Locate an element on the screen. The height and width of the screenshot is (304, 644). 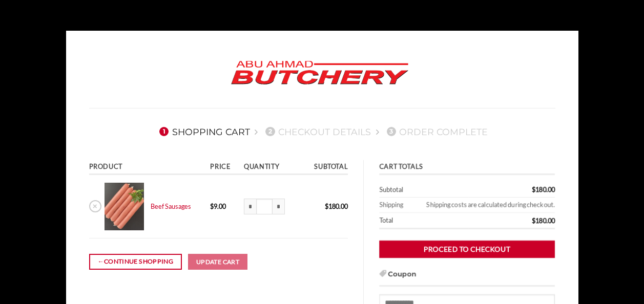
h3: Coupon is located at coordinates (467, 277).